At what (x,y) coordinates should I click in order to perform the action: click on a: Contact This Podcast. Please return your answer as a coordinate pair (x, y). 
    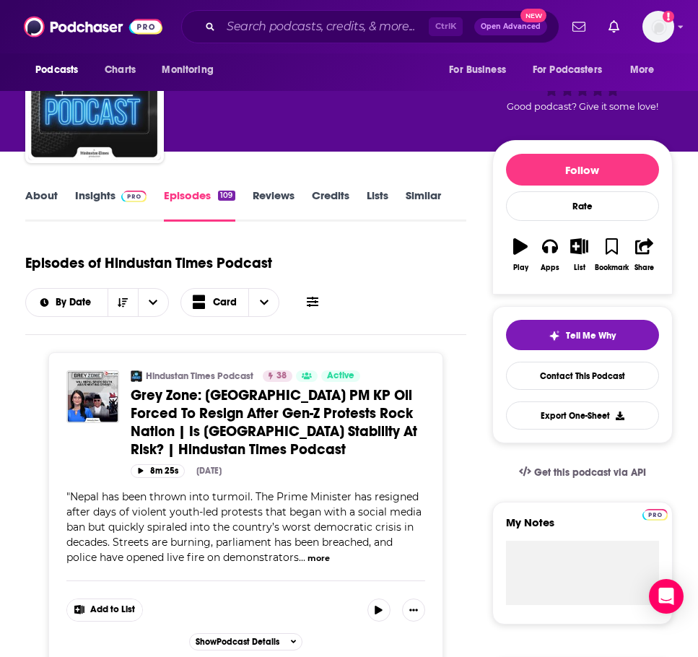
    Looking at the image, I should click on (583, 376).